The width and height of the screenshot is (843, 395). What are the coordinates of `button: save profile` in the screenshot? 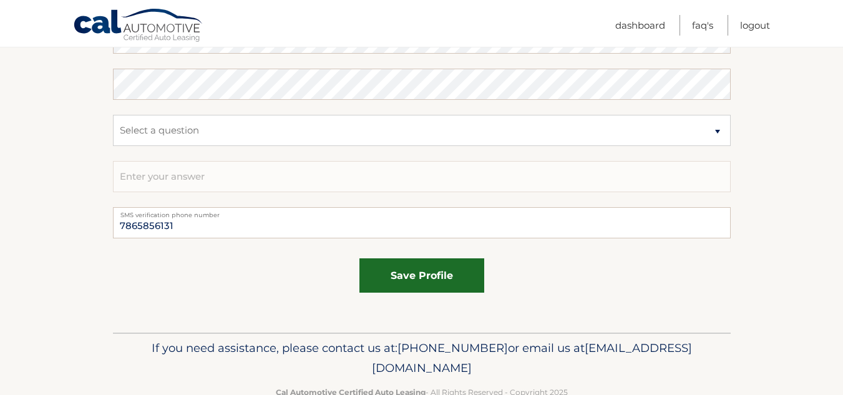 It's located at (422, 275).